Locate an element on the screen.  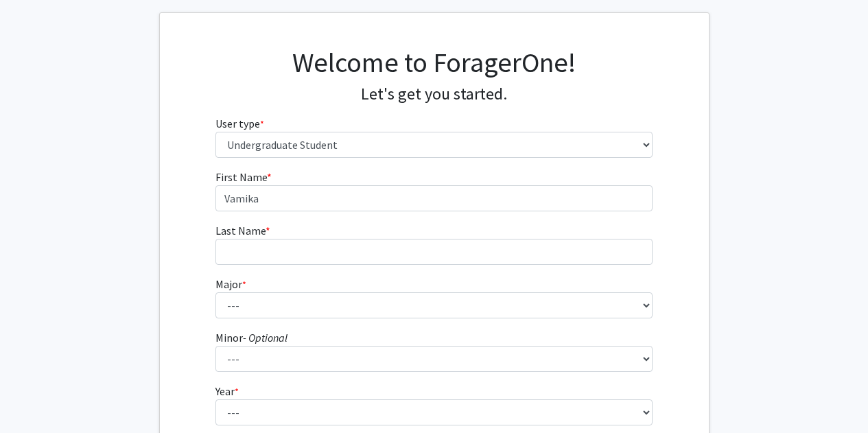
h1: Welcome to ForagerOne! is located at coordinates (434, 62).